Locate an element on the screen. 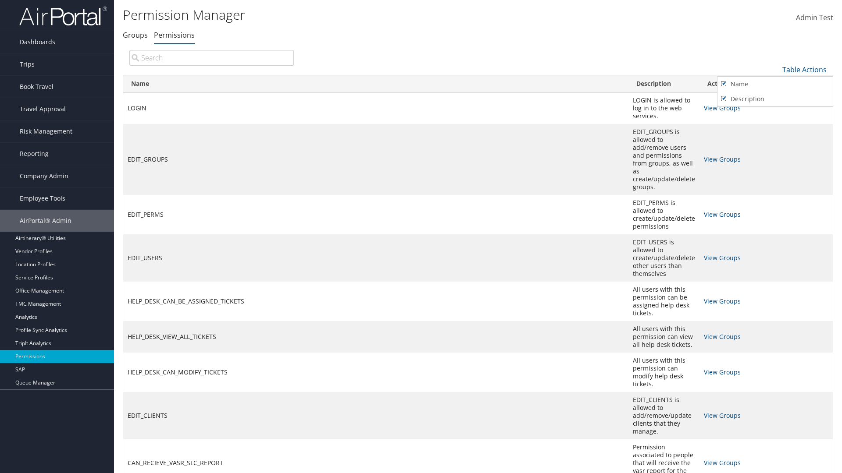 The width and height of the screenshot is (842, 473). span: Company Admin is located at coordinates (44, 176).